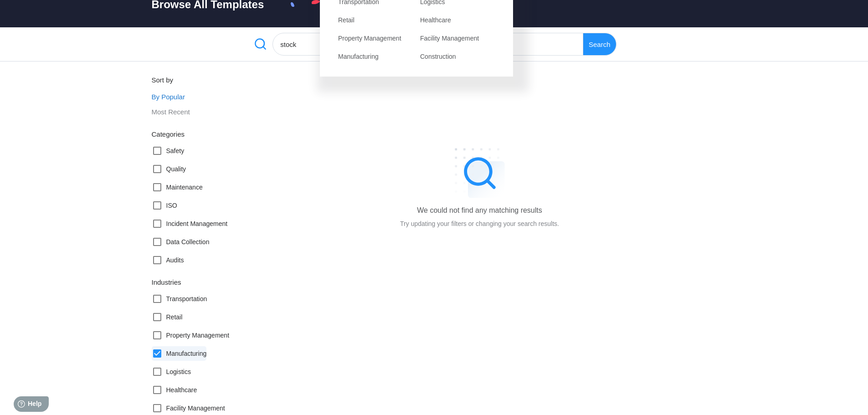  I want to click on label: Data Collection, so click(180, 242).